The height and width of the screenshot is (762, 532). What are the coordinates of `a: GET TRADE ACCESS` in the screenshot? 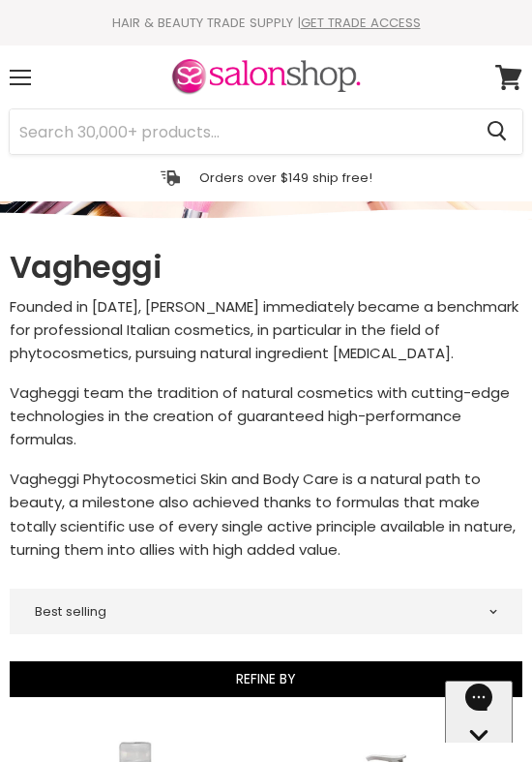 It's located at (361, 22).